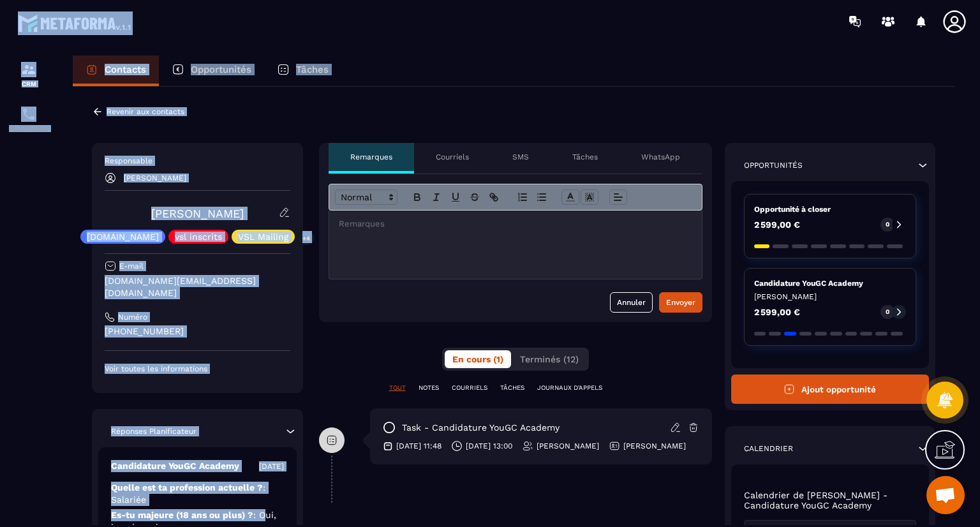  I want to click on img: formation, so click(29, 69).